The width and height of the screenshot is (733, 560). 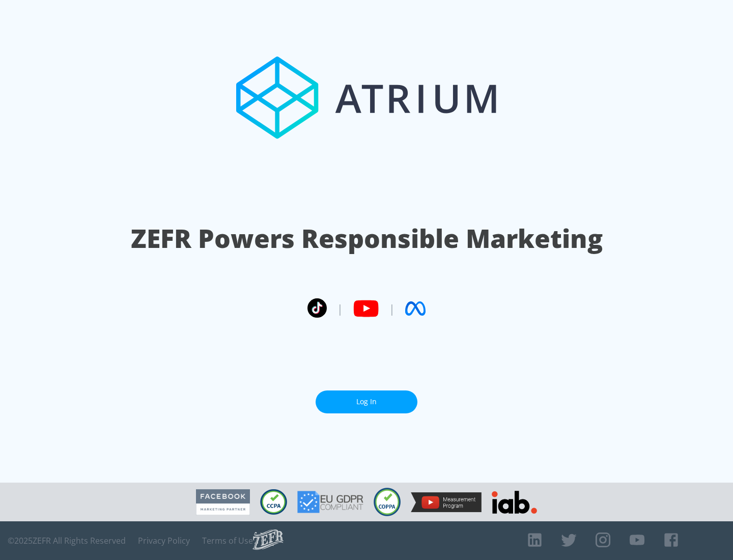 What do you see at coordinates (223, 502) in the screenshot?
I see `img: Facebook Marketing Partner` at bounding box center [223, 502].